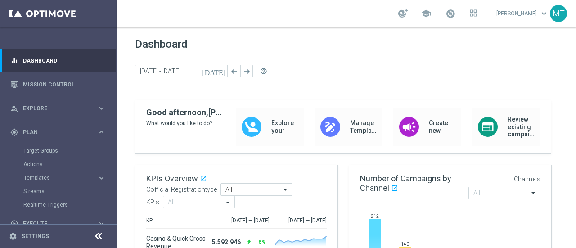 Image resolution: width=576 pixels, height=248 pixels. What do you see at coordinates (58, 108) in the screenshot?
I see `div: person_search Explore keyboard_arrow_right` at bounding box center [58, 108].